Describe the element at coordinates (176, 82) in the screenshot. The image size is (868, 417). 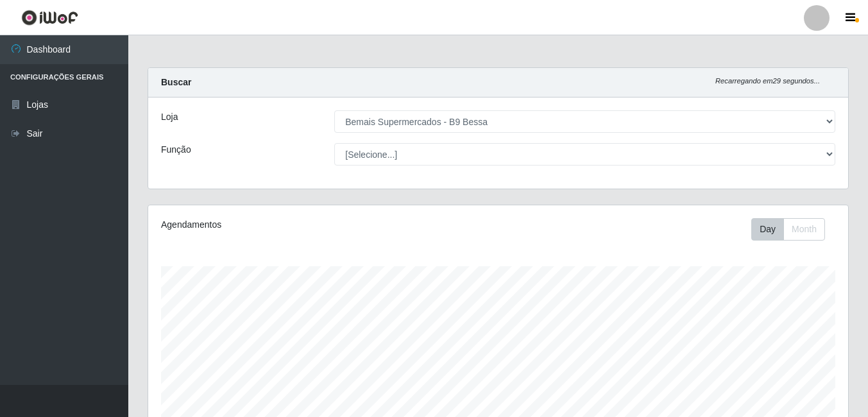
I see `strong: Buscar` at that location.